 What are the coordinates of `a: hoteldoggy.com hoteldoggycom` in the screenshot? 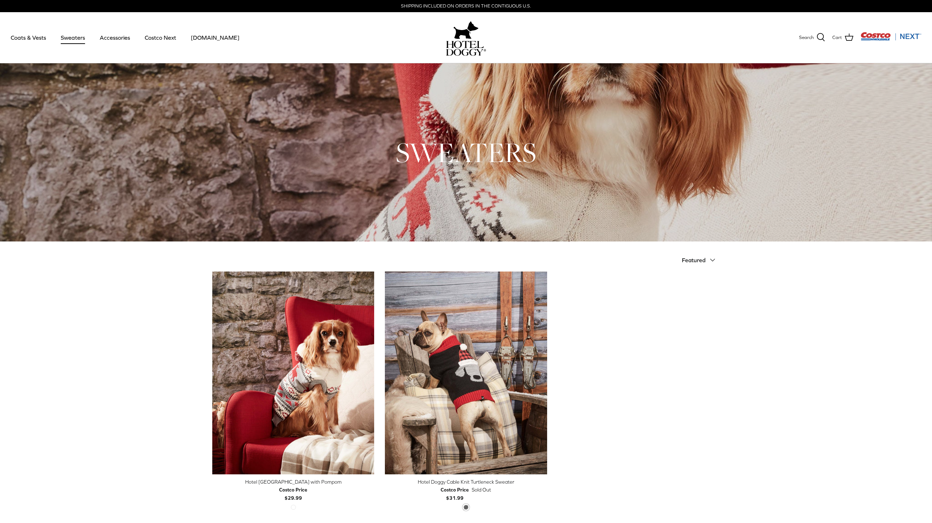 It's located at (466, 38).